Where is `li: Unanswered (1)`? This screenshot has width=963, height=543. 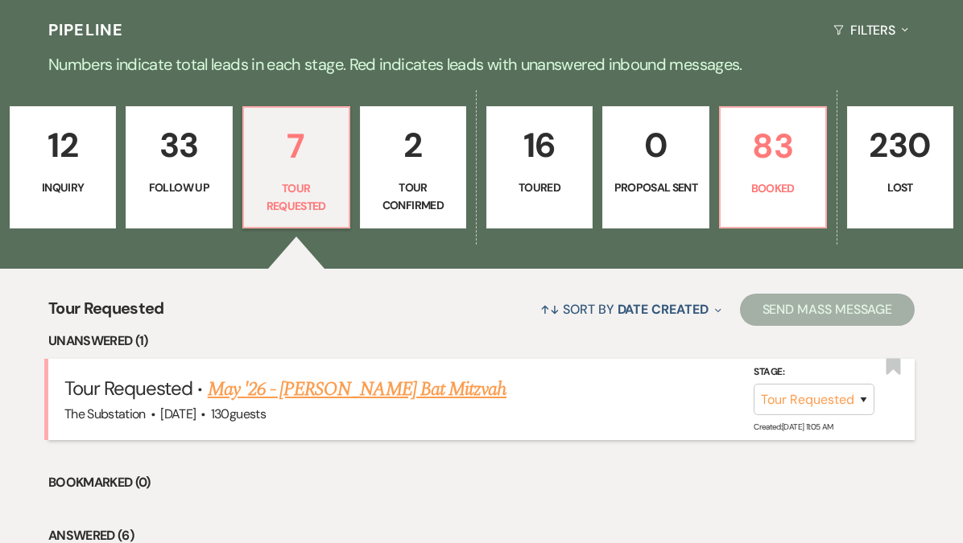 li: Unanswered (1) is located at coordinates (481, 341).